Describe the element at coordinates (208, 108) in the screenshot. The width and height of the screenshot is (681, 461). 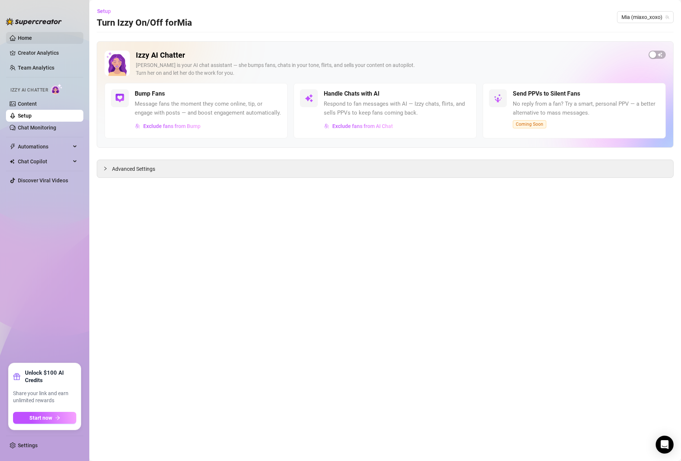
I see `span: Message fans the moment they come online, tip, or engage with posts — and boost engagement automa...` at that location.